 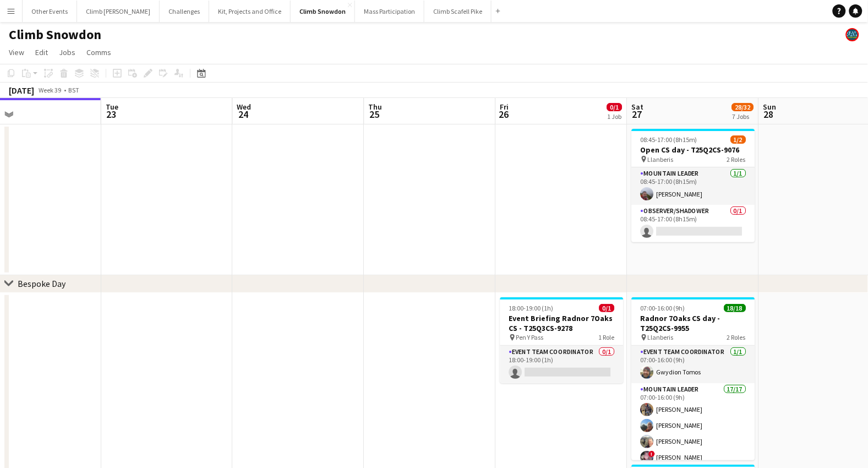 What do you see at coordinates (250, 11) in the screenshot?
I see `button: Kit, Projects and Office` at bounding box center [250, 11].